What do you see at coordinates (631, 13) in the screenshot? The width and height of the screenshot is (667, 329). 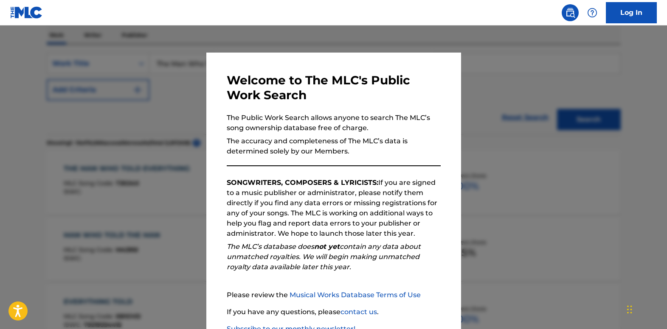 I see `a: Log In` at bounding box center [631, 13].